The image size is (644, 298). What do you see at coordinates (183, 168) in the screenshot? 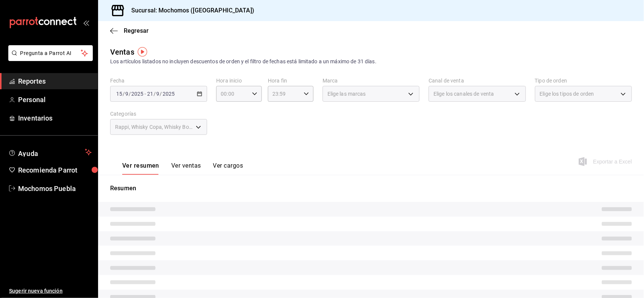
I see `div: navigation tabs` at bounding box center [183, 168].